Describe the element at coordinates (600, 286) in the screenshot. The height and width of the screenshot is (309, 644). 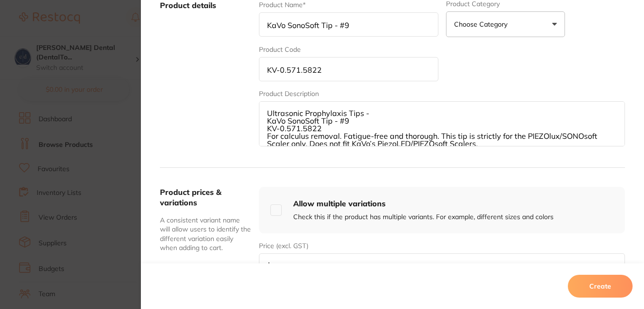
I see `button: Create` at that location.